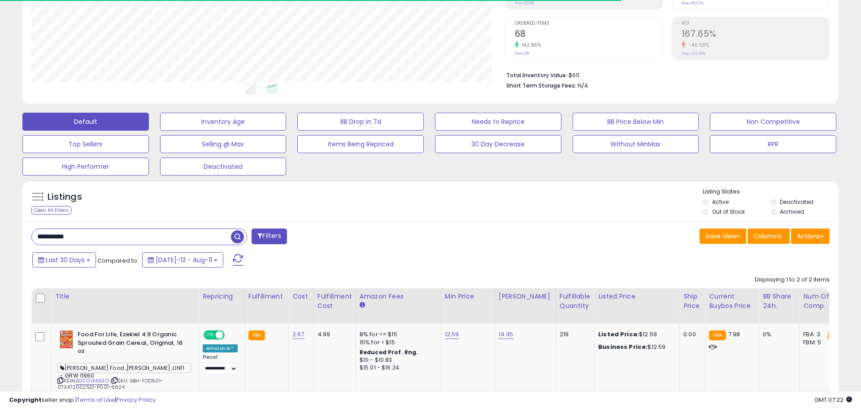 The height and width of the screenshot is (409, 861). Describe the element at coordinates (269, 236) in the screenshot. I see `button: Filters` at that location.